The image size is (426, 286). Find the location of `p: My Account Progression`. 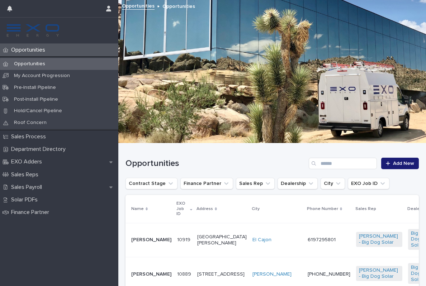

p: My Account Progression is located at coordinates (42, 76).